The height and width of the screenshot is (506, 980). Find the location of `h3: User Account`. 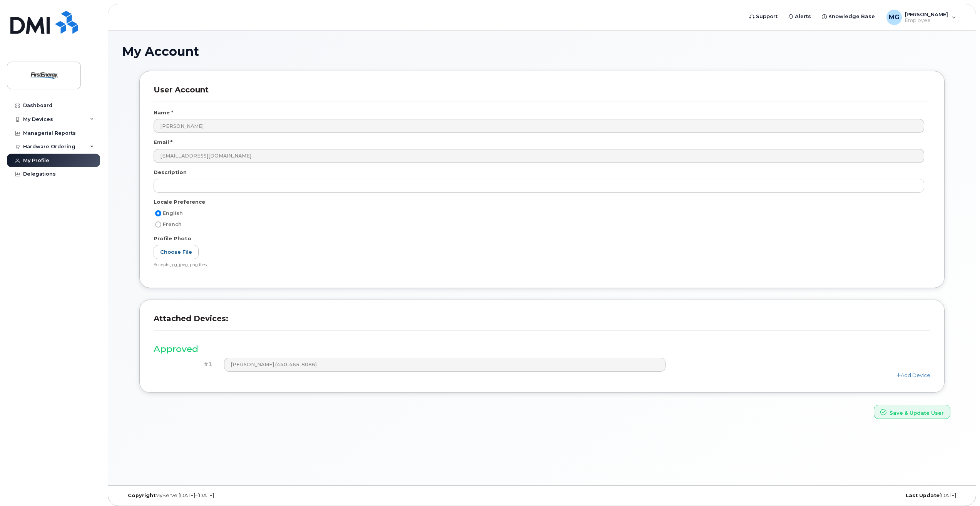

h3: User Account is located at coordinates (542, 93).